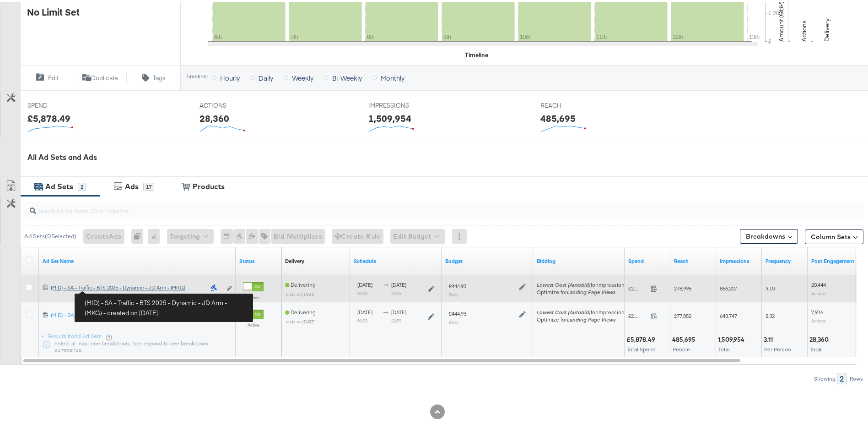 Image resolution: width=868 pixels, height=437 pixels. Describe the element at coordinates (638, 286) in the screenshot. I see `span: £2,949.13` at that location.